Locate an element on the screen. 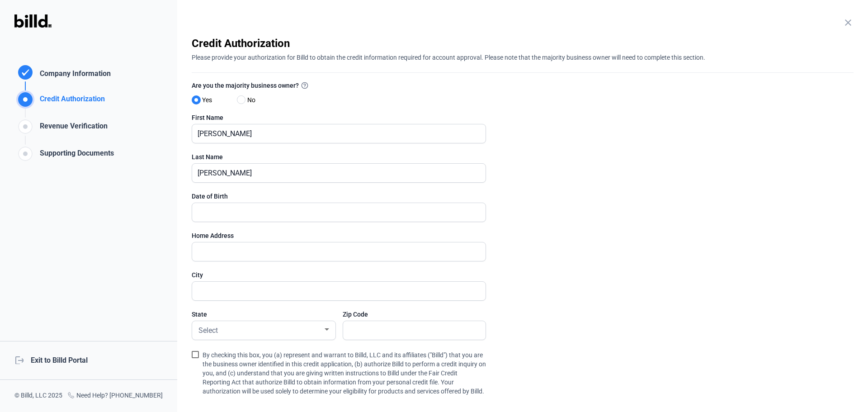  img: Billd Logo is located at coordinates (33, 21).